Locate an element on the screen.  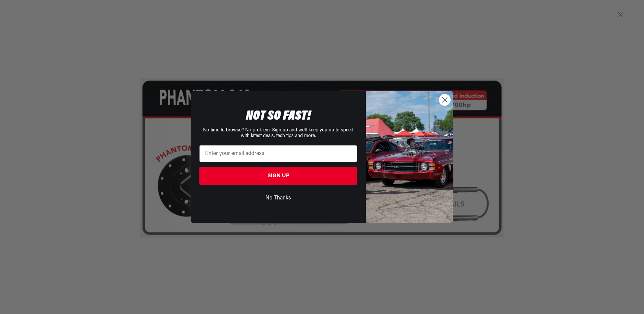
input: Enter your email address is located at coordinates (278, 154).